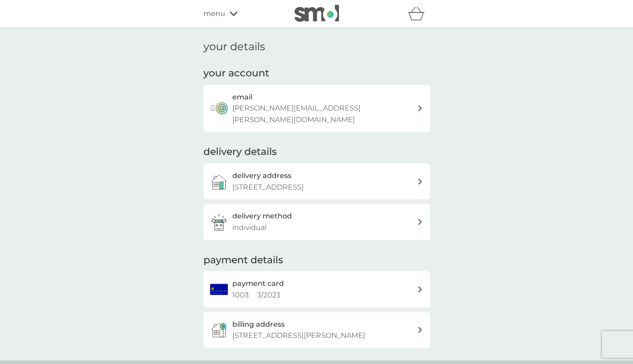 This screenshot has width=633, height=364. What do you see at coordinates (419, 14) in the screenshot?
I see `div: basket` at bounding box center [419, 14].